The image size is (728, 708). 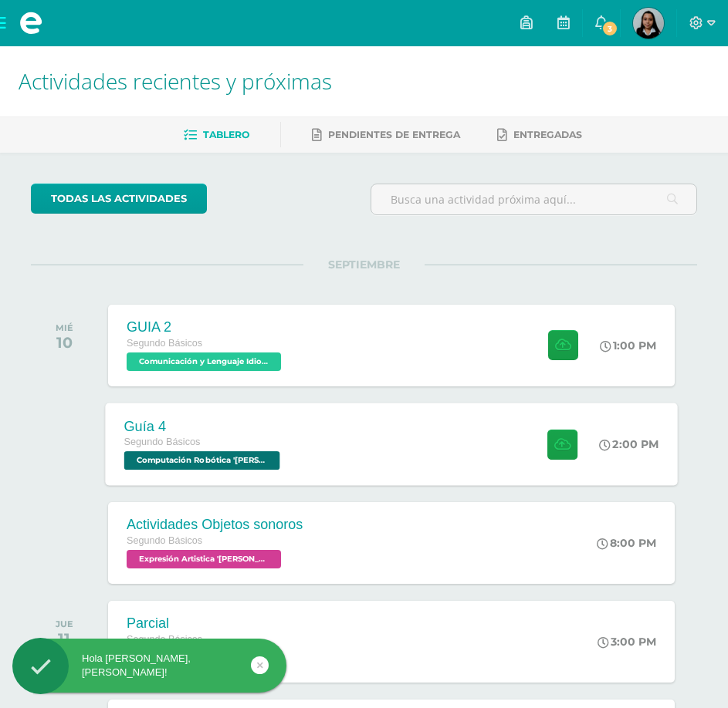 What do you see at coordinates (540, 135) in the screenshot?
I see `a: Entregadas` at bounding box center [540, 135].